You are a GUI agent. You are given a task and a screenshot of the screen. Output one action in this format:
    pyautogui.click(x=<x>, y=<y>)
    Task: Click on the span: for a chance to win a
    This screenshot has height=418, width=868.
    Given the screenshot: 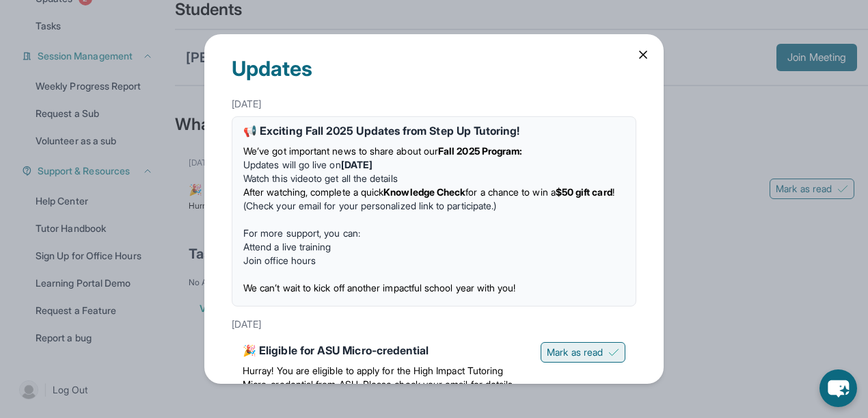 What is the action you would take?
    pyautogui.click(x=509, y=191)
    